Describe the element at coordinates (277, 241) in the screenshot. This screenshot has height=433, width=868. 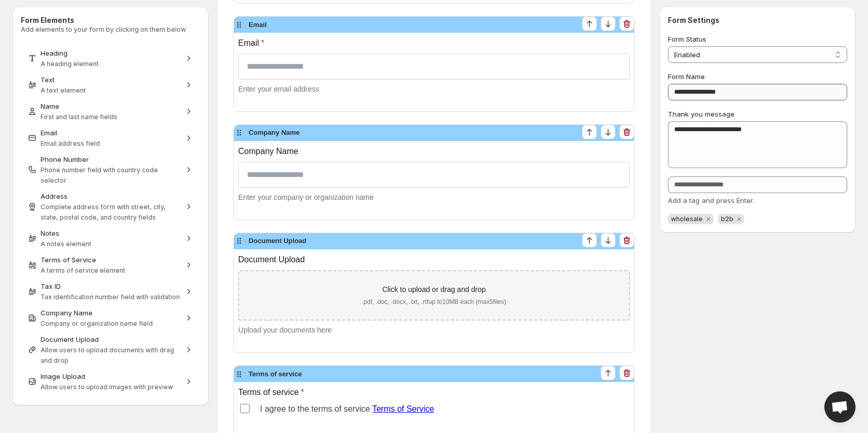
I see `span: Document Upload` at that location.